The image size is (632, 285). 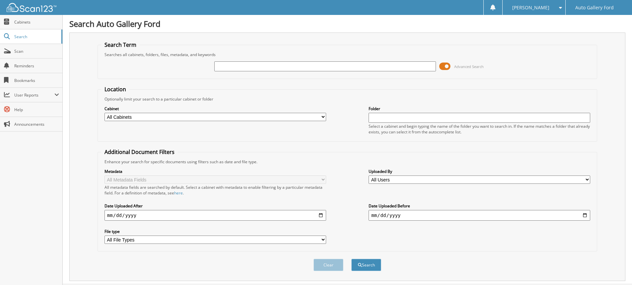 What do you see at coordinates (479, 206) in the screenshot?
I see `label: Date Uploaded Before` at bounding box center [479, 206].